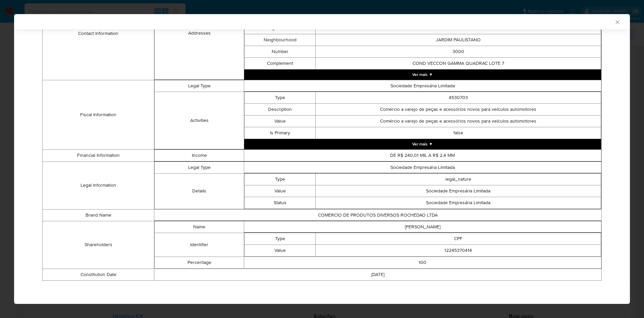  What do you see at coordinates (458, 63) in the screenshot?
I see `td: COND VECCON GAMMA QUADRAC LOTE 7` at bounding box center [458, 63].